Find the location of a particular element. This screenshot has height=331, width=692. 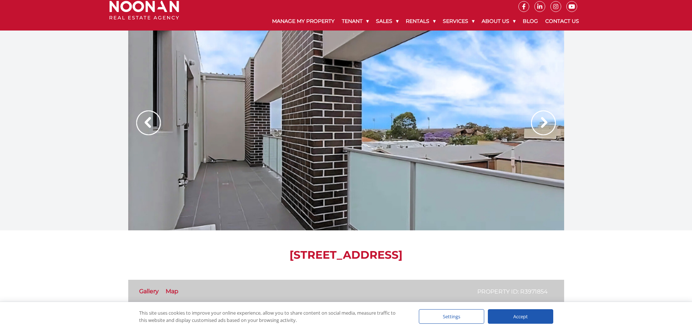

a: Services is located at coordinates (458, 21).